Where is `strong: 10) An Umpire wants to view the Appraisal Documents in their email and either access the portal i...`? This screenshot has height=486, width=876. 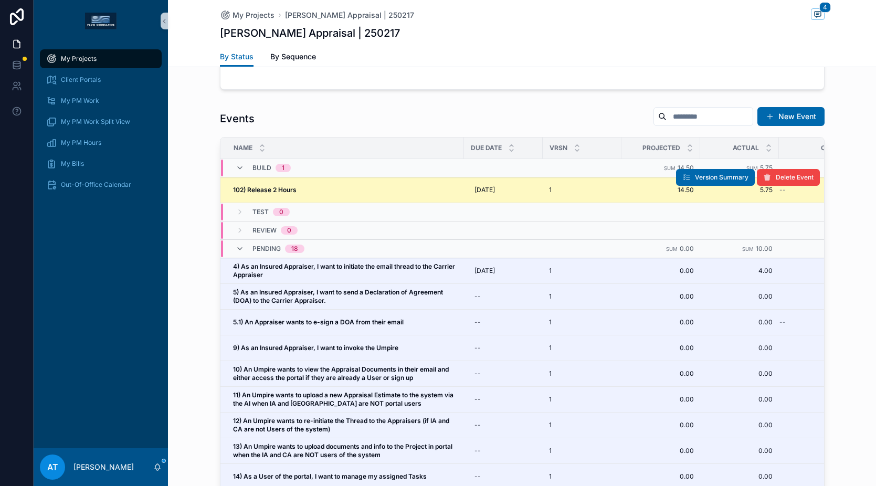 strong: 10) An Umpire wants to view the Appraisal Documents in their email and either access the portal i... is located at coordinates (342, 373).